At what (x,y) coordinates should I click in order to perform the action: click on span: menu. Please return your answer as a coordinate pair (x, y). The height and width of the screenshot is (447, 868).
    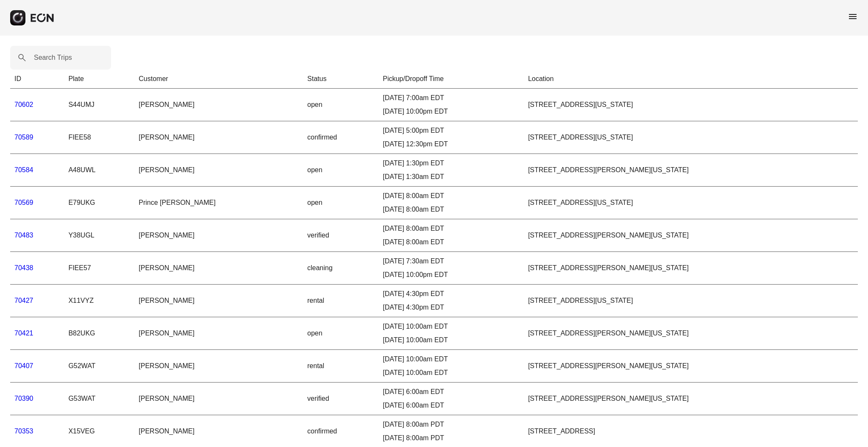
    Looking at the image, I should click on (853, 16).